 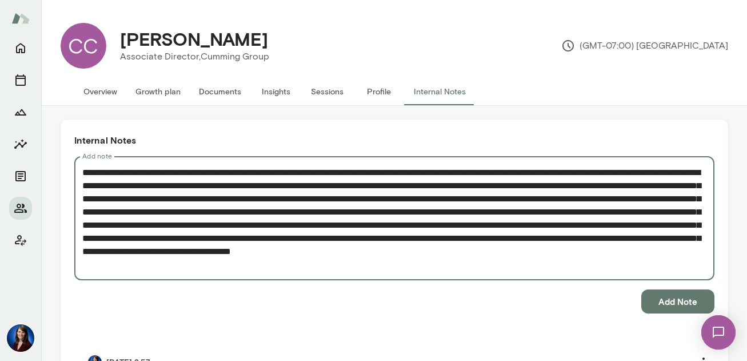 What do you see at coordinates (21, 48) in the screenshot?
I see `button: Home` at bounding box center [21, 48].